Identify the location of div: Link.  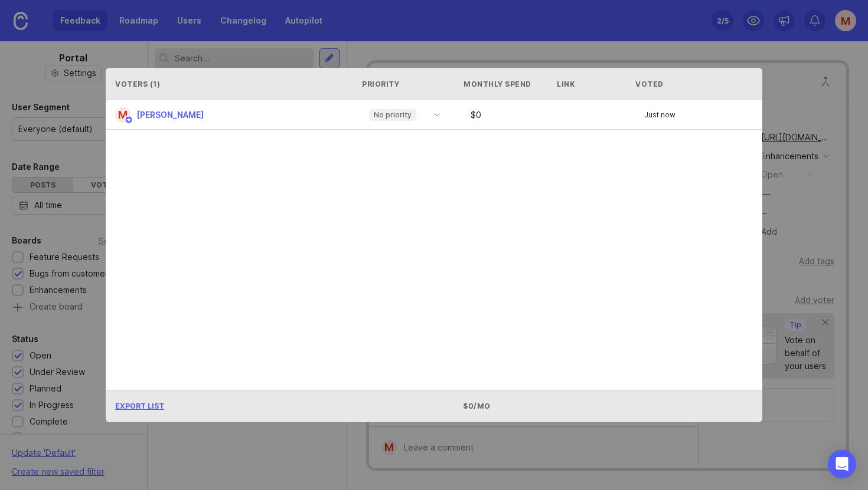
(565, 84).